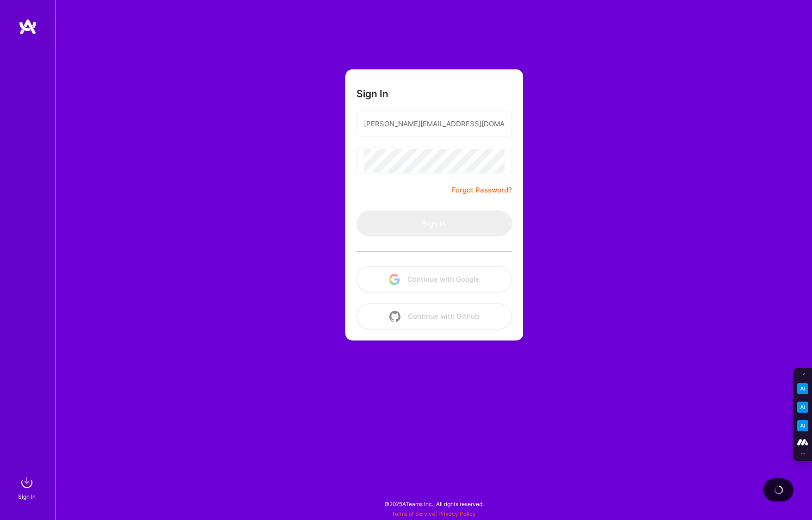 The height and width of the screenshot is (520, 812). Describe the element at coordinates (434, 223) in the screenshot. I see `button: Sign In` at that location.